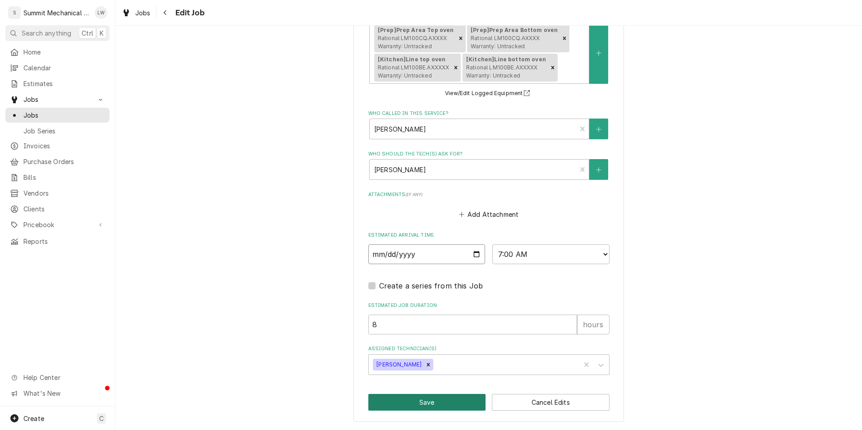  I want to click on strong: [Prep] Prep Area Top oven, so click(416, 30).